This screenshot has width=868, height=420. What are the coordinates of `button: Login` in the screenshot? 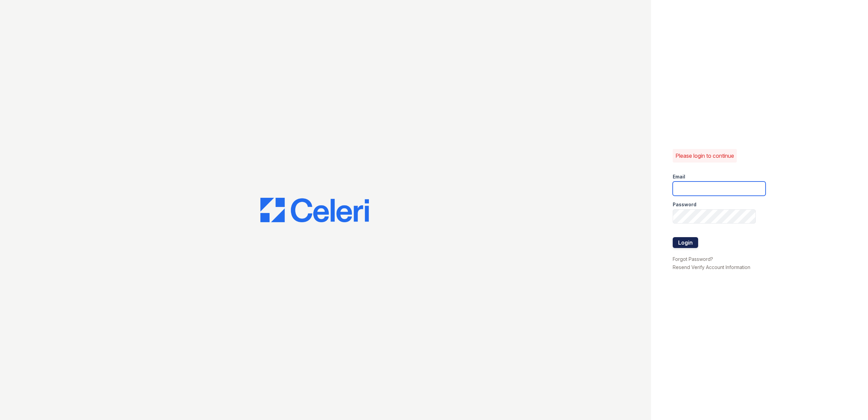 It's located at (685, 243).